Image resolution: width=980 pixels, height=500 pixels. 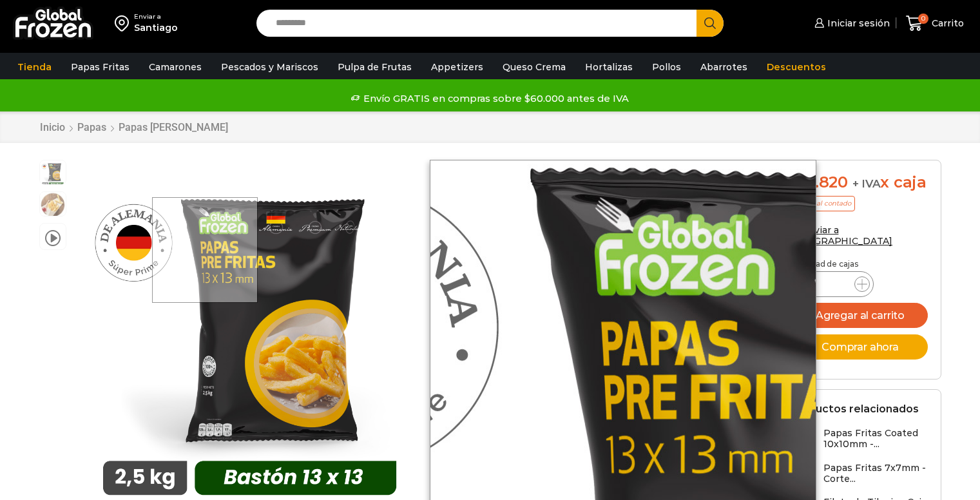 What do you see at coordinates (875, 473) in the screenshot?
I see `h3: Papas Fritas 7x7mm - Corte...` at bounding box center [875, 473].